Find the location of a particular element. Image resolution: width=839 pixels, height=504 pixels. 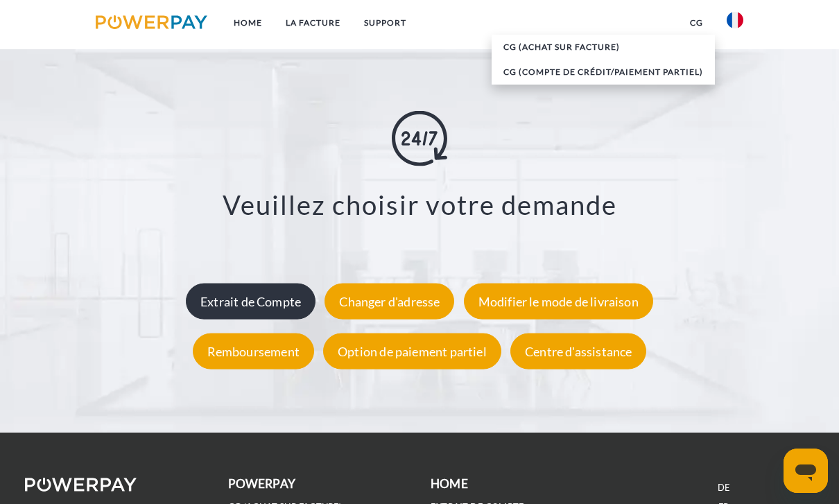

img: logo-powerpay-white.svg is located at coordinates (80, 485).